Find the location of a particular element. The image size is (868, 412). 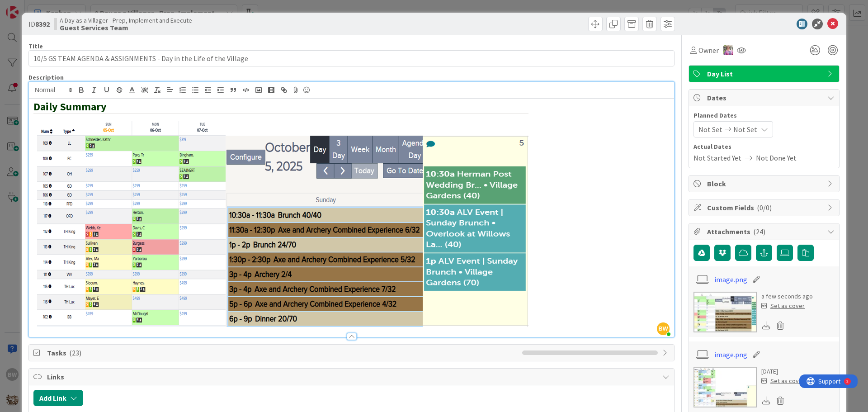

b: Guest Services Team is located at coordinates (126, 28).